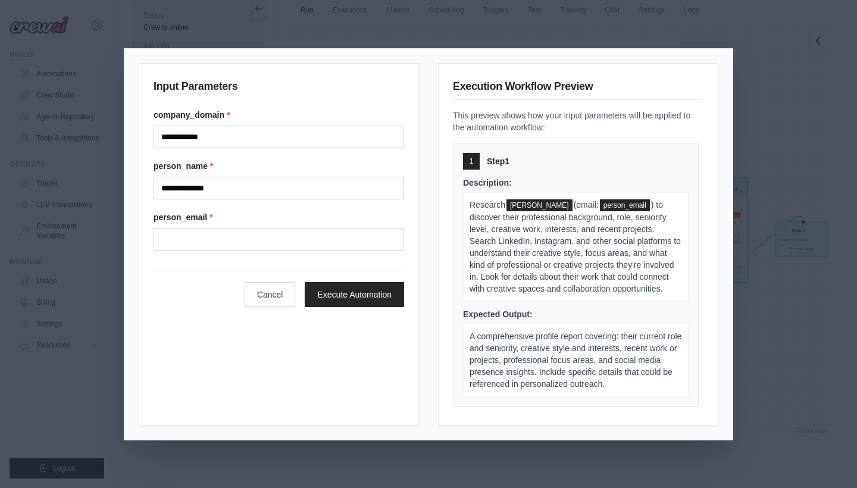 The image size is (857, 488). I want to click on span: Research, so click(487, 205).